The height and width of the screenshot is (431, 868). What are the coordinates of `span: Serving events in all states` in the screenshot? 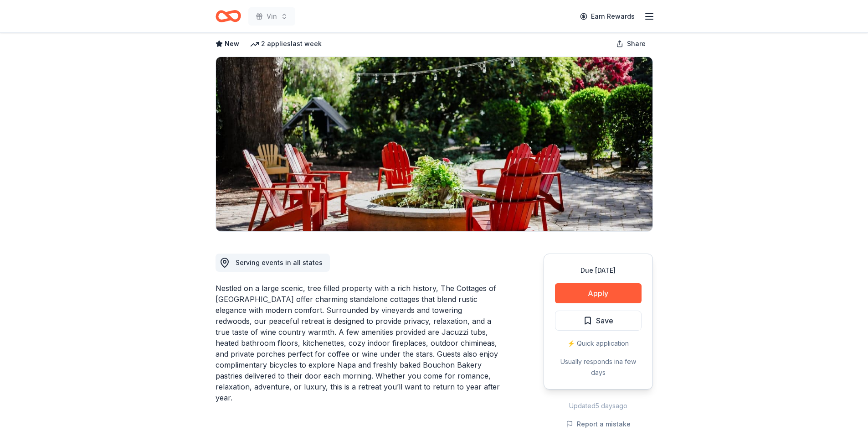 It's located at (279, 262).